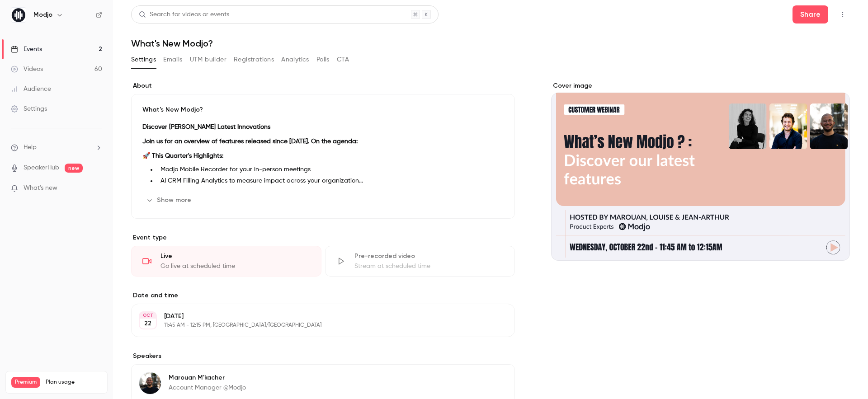 The image size is (868, 399). What do you see at coordinates (420, 261) in the screenshot?
I see `div: Pre-recorded videoStream at scheduled time` at bounding box center [420, 261].